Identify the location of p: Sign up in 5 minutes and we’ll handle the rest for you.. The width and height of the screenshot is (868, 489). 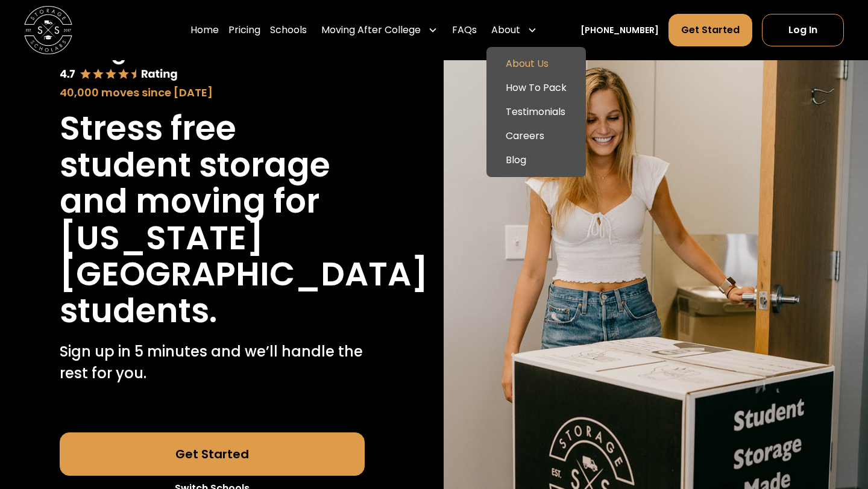
(212, 362).